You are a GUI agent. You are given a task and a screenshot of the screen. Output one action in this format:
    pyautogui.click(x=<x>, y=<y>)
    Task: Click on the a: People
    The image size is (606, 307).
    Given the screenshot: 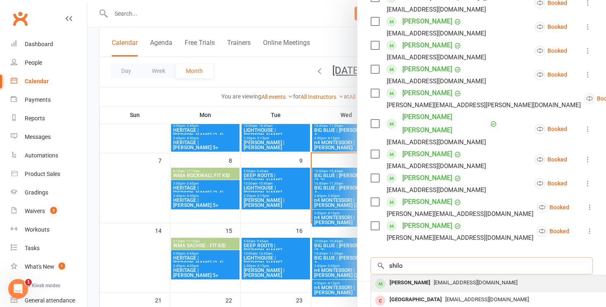 What is the action you would take?
    pyautogui.click(x=49, y=63)
    